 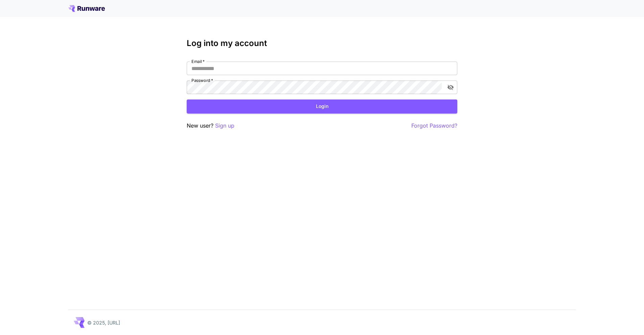 I want to click on h3: Log into my account, so click(x=322, y=43).